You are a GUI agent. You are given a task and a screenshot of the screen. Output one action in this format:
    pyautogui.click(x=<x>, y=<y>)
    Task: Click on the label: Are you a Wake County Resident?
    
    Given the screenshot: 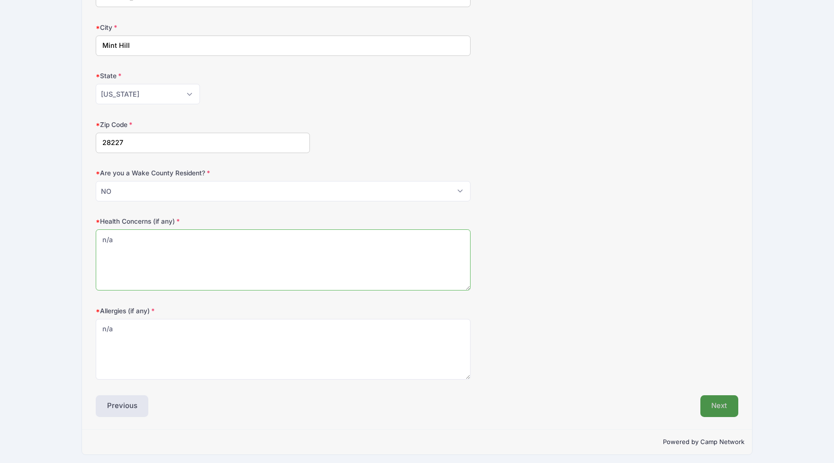 What is the action you would take?
    pyautogui.click(x=203, y=173)
    